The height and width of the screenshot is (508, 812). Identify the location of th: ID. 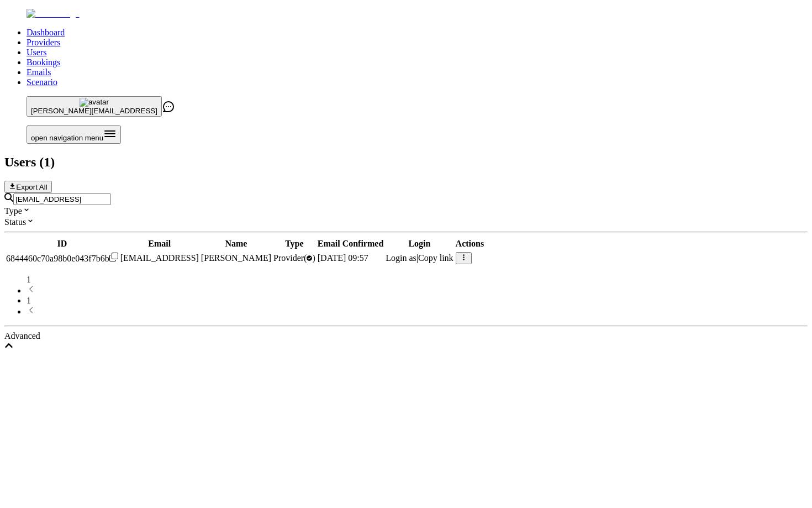
(62, 244).